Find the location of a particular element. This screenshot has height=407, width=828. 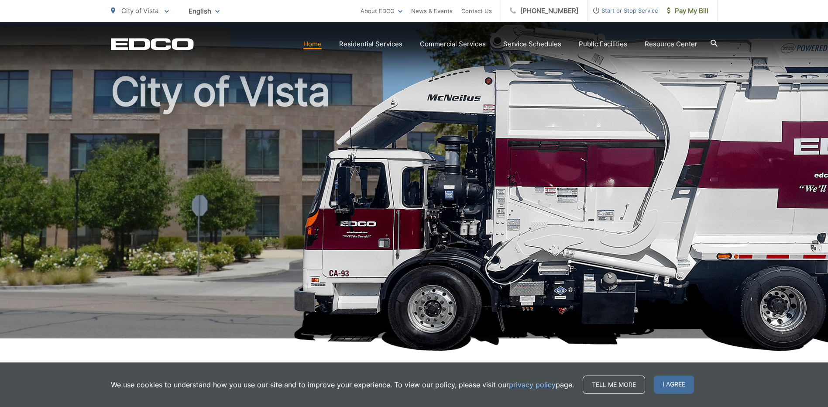

a: Service Schedules is located at coordinates (532, 44).